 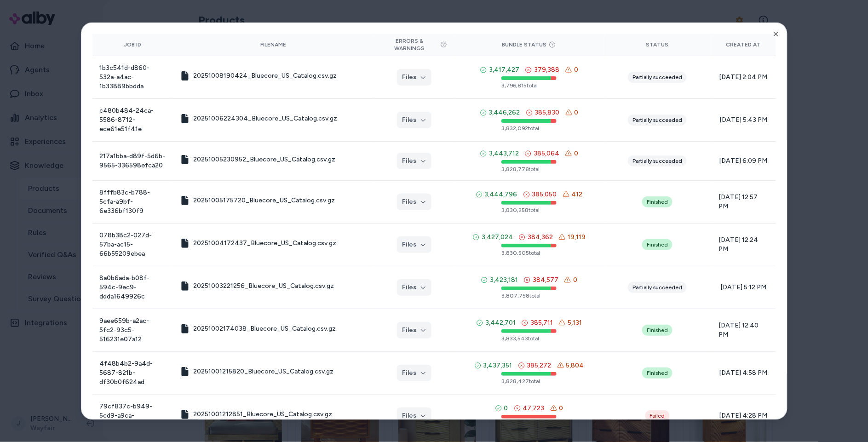 I want to click on div: 3,833,543 total, so click(x=529, y=338).